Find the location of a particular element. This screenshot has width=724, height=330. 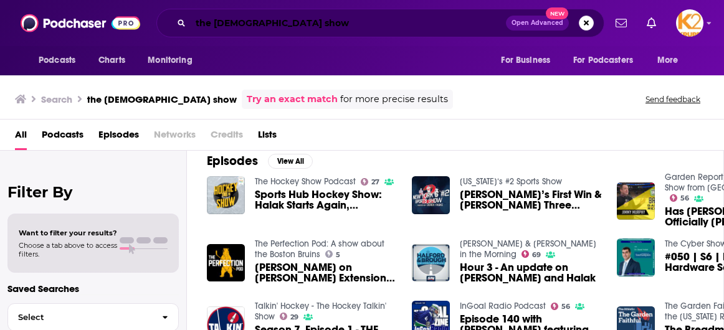

span: For Business is located at coordinates (525, 60).